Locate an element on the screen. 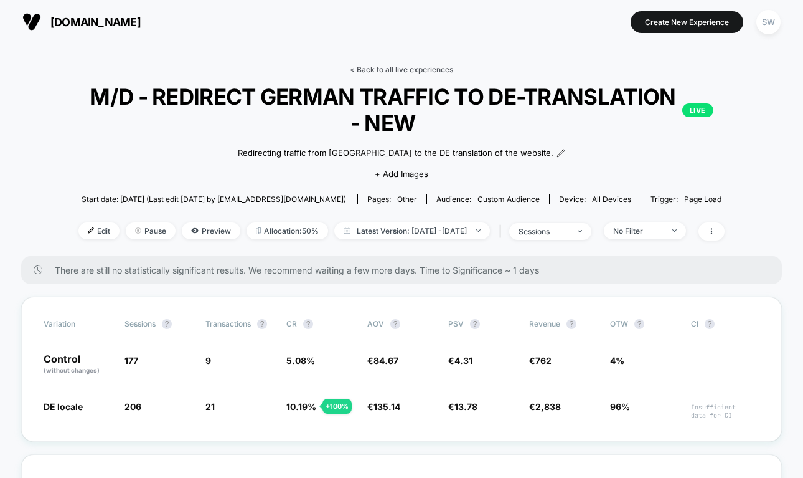 The image size is (803, 478). a: < Back to all live experiences is located at coordinates (402, 69).